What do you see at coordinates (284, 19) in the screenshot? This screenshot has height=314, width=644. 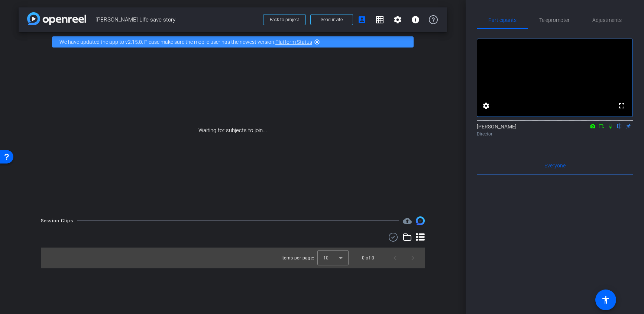 I see `span: Back to project` at bounding box center [284, 19].